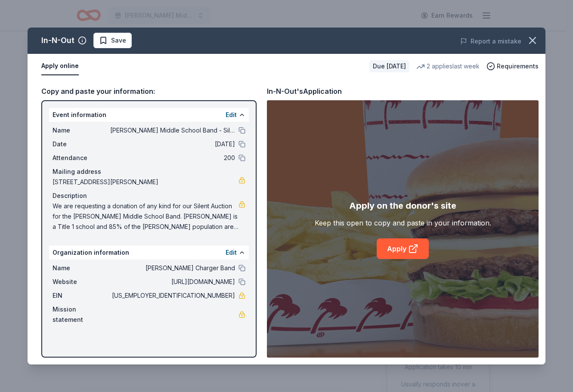 This screenshot has width=573, height=392. Describe the element at coordinates (82, 296) in the screenshot. I see `span: EIN` at that location.